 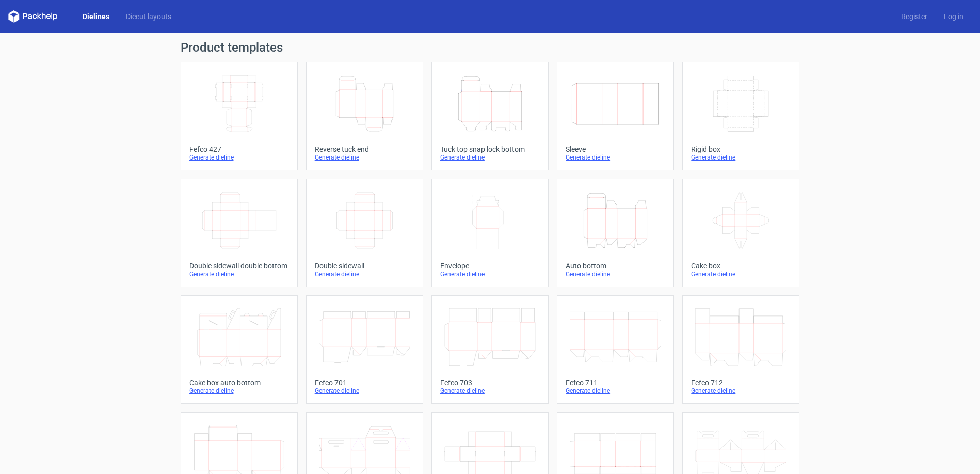 What do you see at coordinates (364, 349) in the screenshot?
I see `a: Fefco 701Generate dieline` at bounding box center [364, 349].